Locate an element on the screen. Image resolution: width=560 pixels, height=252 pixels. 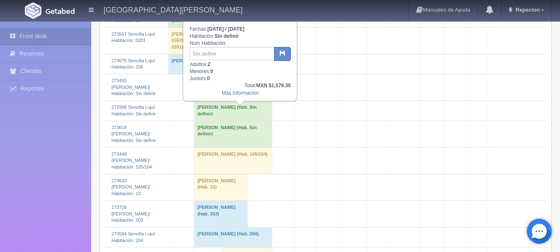
div: Total: is located at coordinates (240, 85).